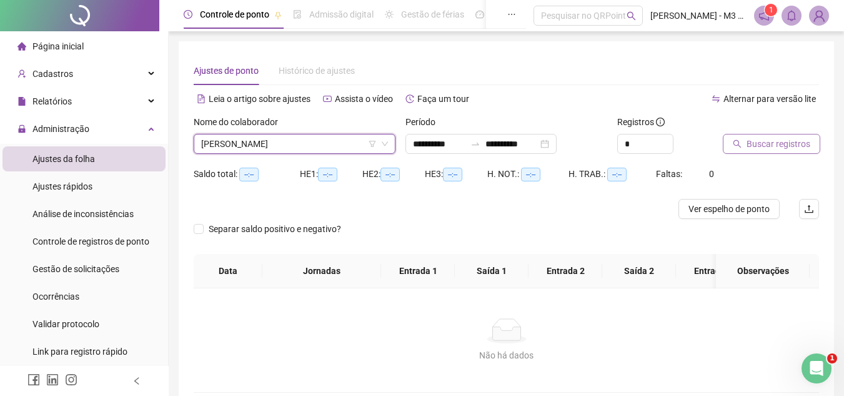 The height and width of the screenshot is (396, 844). I want to click on span: Página inicial, so click(58, 46).